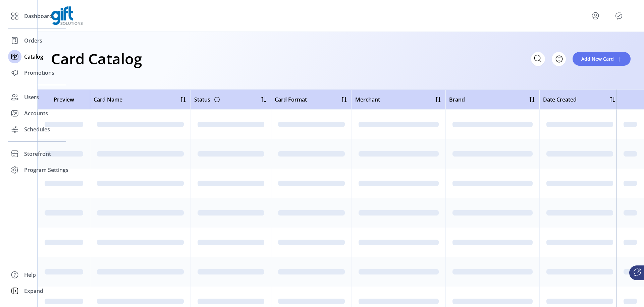 The height and width of the screenshot is (307, 644). What do you see at coordinates (208, 99) in the screenshot?
I see `div: Status` at bounding box center [208, 99].